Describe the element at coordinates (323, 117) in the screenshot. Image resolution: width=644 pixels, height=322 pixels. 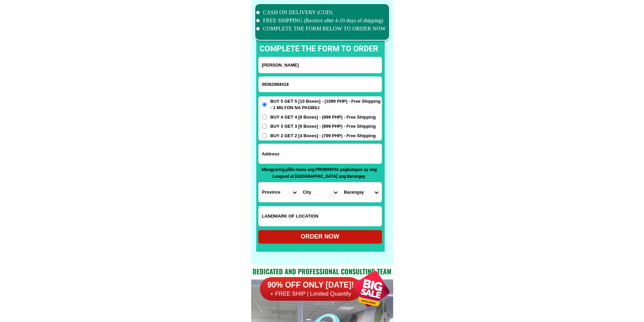
I see `span: BUY 4 GET 4 [8 Boxes] - (999 PHP) - Free Shipping` at that location.